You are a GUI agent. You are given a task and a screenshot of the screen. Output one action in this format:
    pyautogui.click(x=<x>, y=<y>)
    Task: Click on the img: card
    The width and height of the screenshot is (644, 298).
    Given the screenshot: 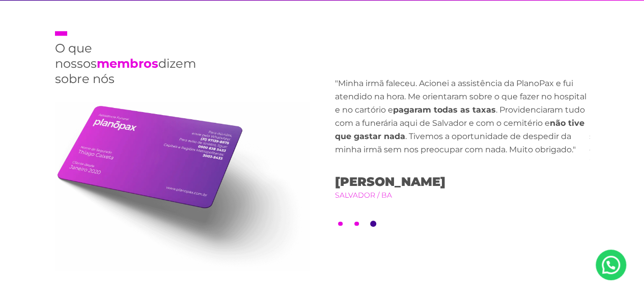 What is the action you would take?
    pyautogui.click(x=182, y=186)
    